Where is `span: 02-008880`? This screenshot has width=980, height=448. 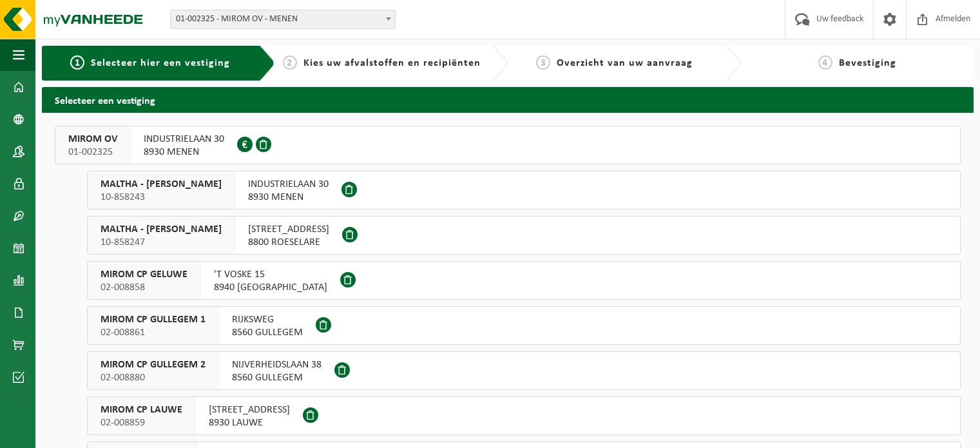 span: 02-008880 is located at coordinates (153, 378).